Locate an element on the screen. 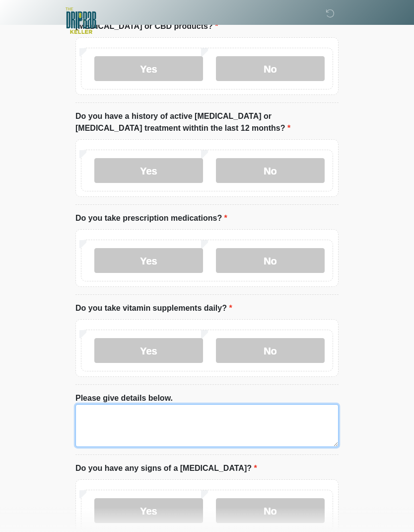 The width and height of the screenshot is (414, 532). label: Do you take vitamin supplements daily? is located at coordinates (154, 309).